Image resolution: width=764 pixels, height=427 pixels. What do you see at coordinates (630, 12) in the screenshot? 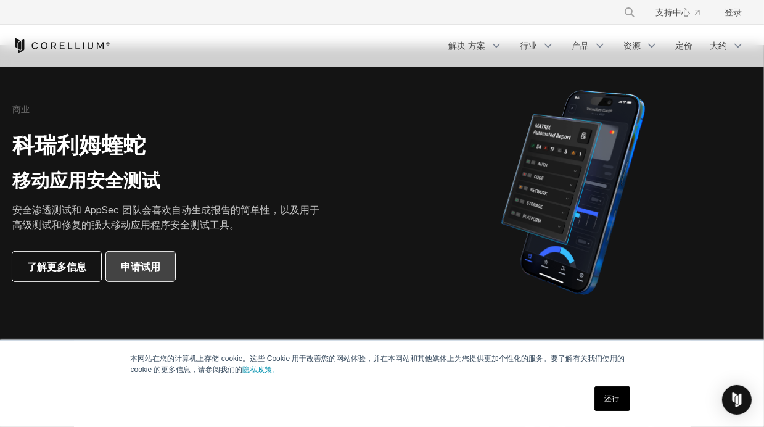
I see `button: 搜索` at bounding box center [630, 12].